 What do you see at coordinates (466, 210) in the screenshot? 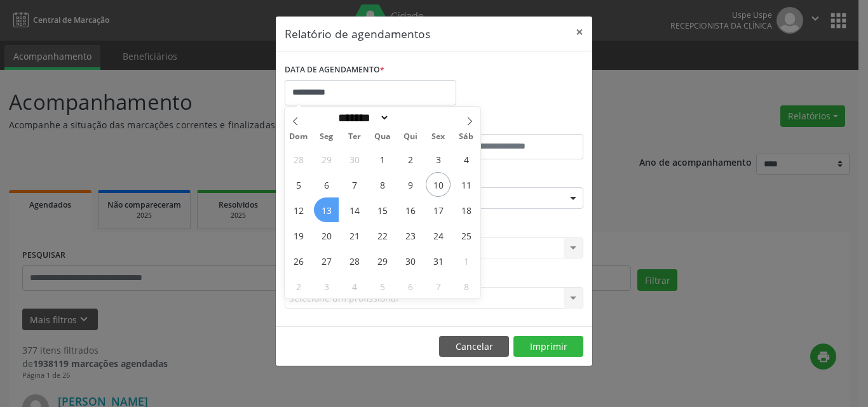
I see `span: Outubro 18, 2025` at bounding box center [466, 210].